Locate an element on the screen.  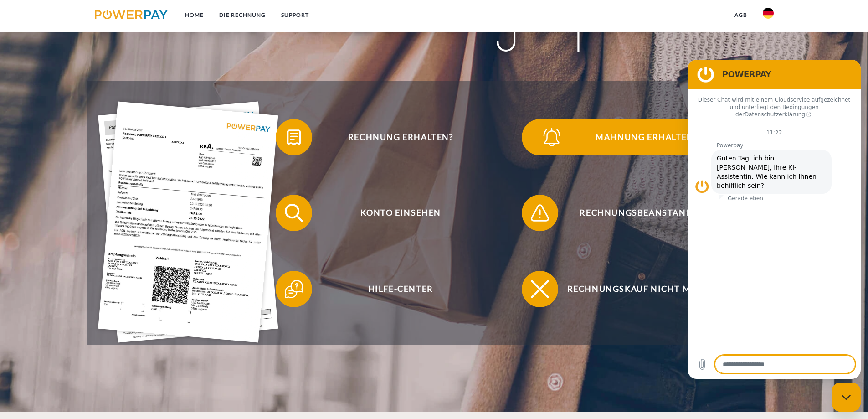
span: Konto einsehen is located at coordinates (401, 213).